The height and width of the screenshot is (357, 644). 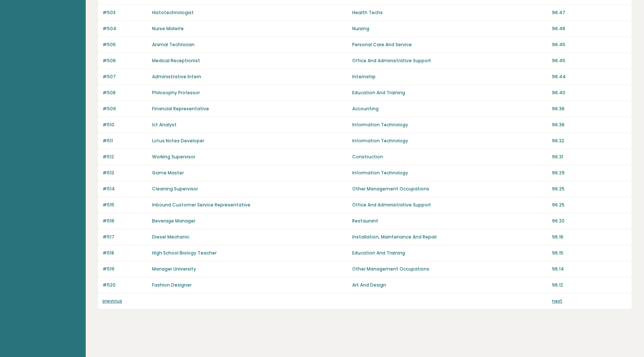 What do you see at coordinates (449, 77) in the screenshot?
I see `p: Internship` at bounding box center [449, 77].